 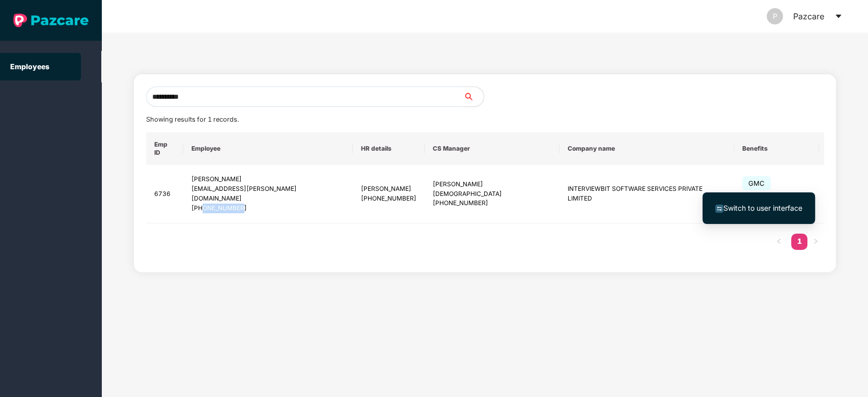 I want to click on button: search, so click(x=473, y=97).